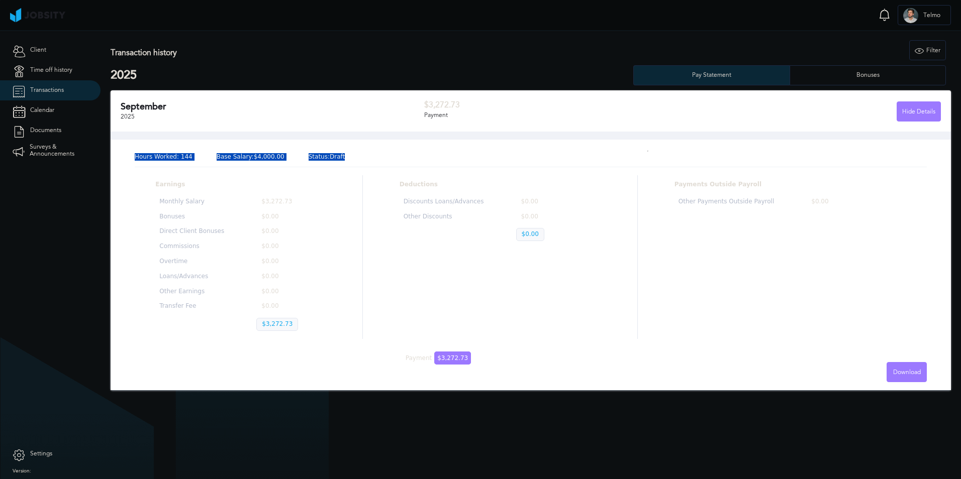 Image resolution: width=961 pixels, height=479 pixels. Describe the element at coordinates (319, 157) in the screenshot. I see `span: Status:` at that location.